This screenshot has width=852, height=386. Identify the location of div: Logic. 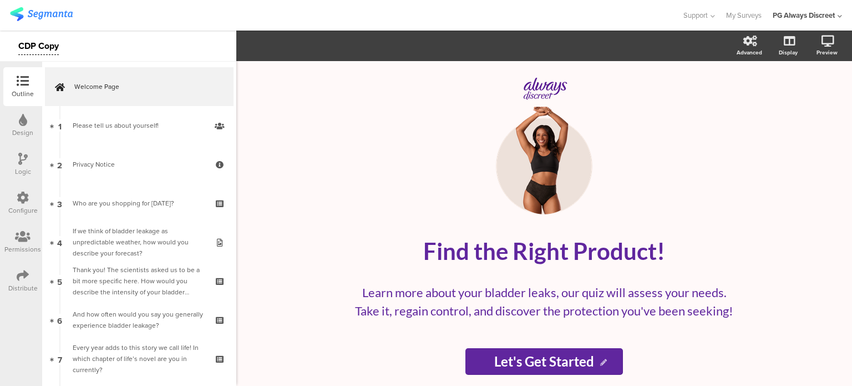
(23, 171).